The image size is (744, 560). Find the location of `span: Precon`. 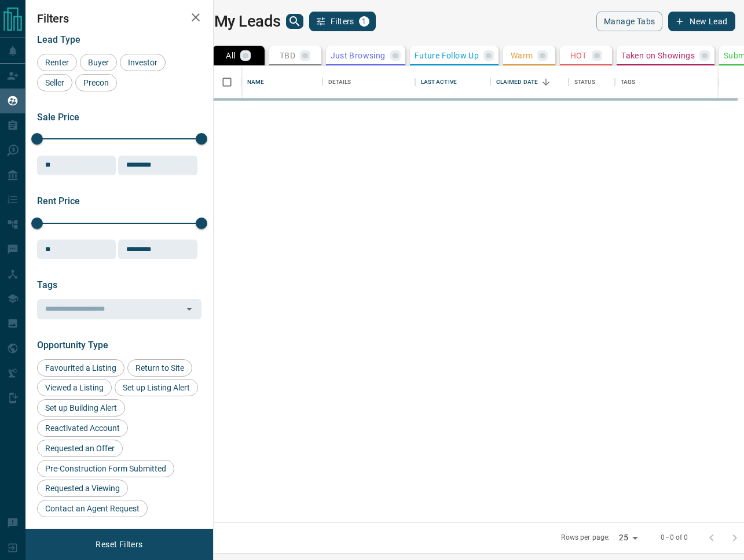

span: Precon is located at coordinates (96, 83).